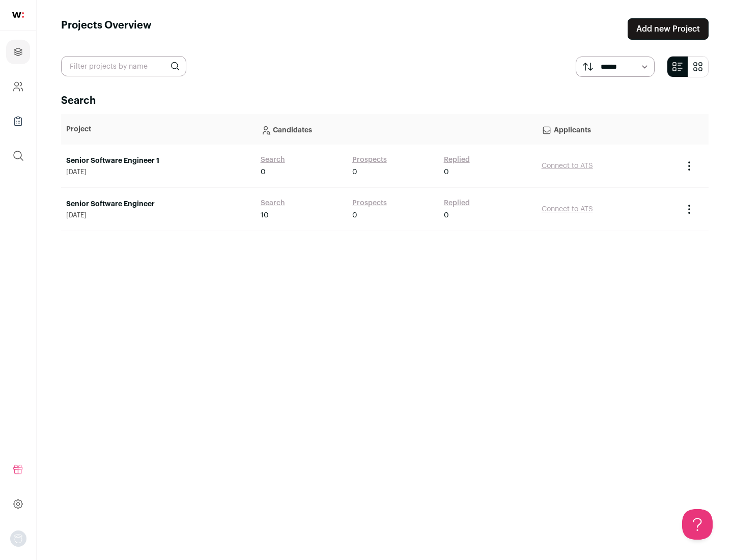  I want to click on a: Projects, so click(18, 52).